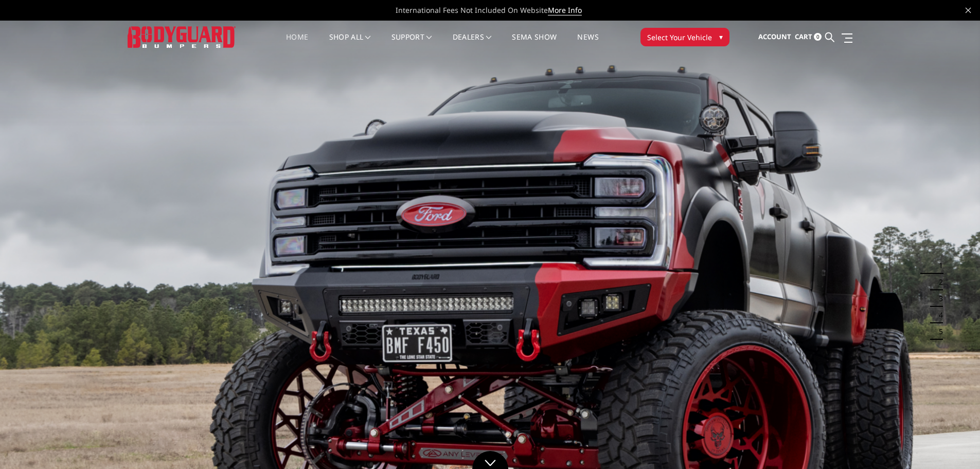 The image size is (980, 469). I want to click on a: Click to Down, so click(490, 460).